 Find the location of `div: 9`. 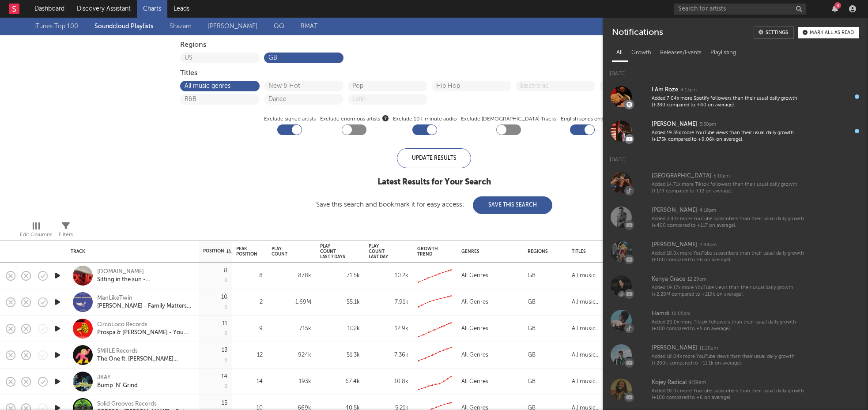

div: 9 is located at coordinates (249, 329).